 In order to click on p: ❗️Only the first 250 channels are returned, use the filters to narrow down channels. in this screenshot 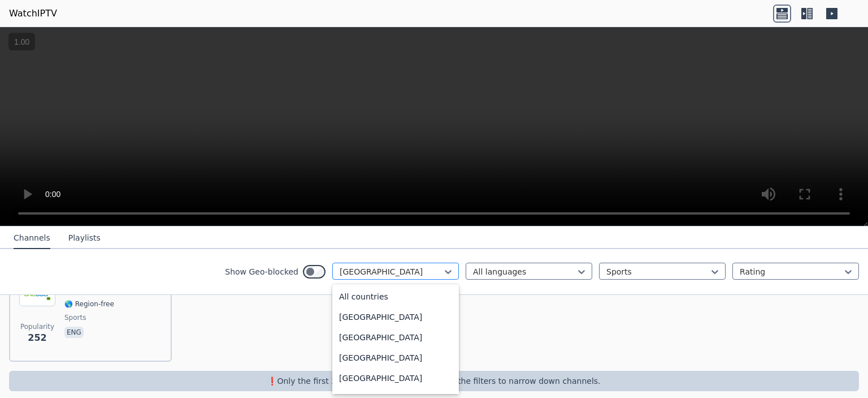, I will do `click(434, 381)`.